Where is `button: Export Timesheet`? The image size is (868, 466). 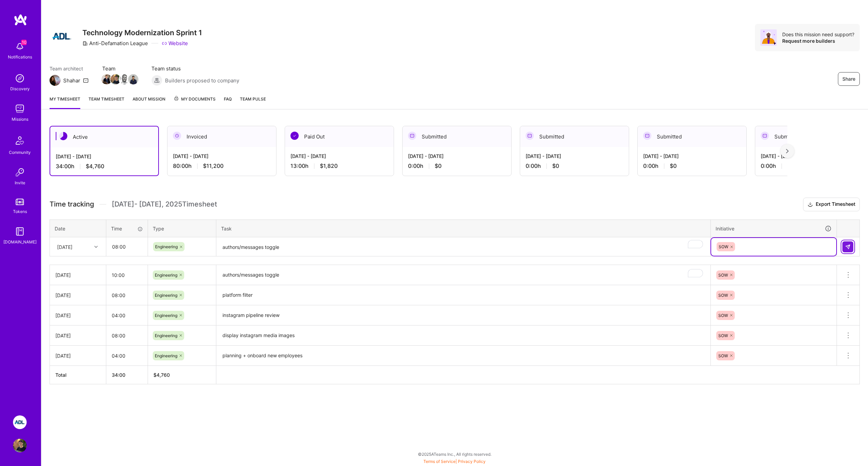
button: Export Timesheet is located at coordinates (831, 204).